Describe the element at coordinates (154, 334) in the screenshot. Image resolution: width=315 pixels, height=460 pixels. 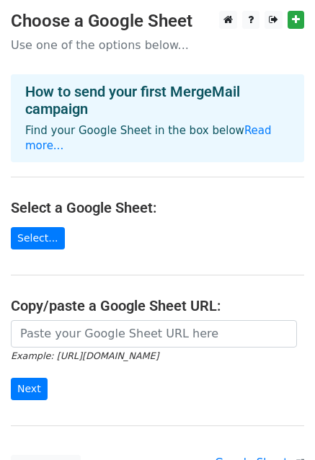
I see `input: Paste your Google Sheet URL here` at that location.